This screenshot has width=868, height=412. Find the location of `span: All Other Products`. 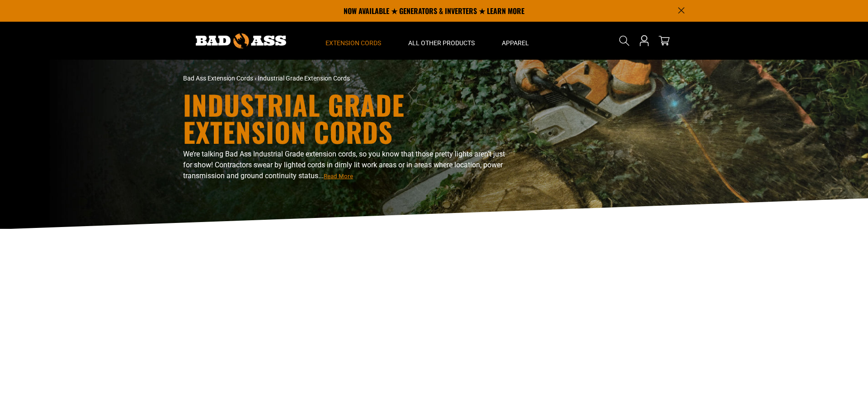

span: All Other Products is located at coordinates (441, 43).